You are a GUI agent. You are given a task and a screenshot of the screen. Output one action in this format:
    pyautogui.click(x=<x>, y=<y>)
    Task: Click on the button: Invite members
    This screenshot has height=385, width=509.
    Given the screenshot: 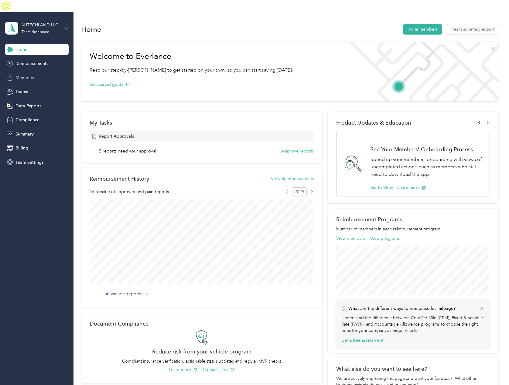 What is the action you would take?
    pyautogui.click(x=422, y=29)
    